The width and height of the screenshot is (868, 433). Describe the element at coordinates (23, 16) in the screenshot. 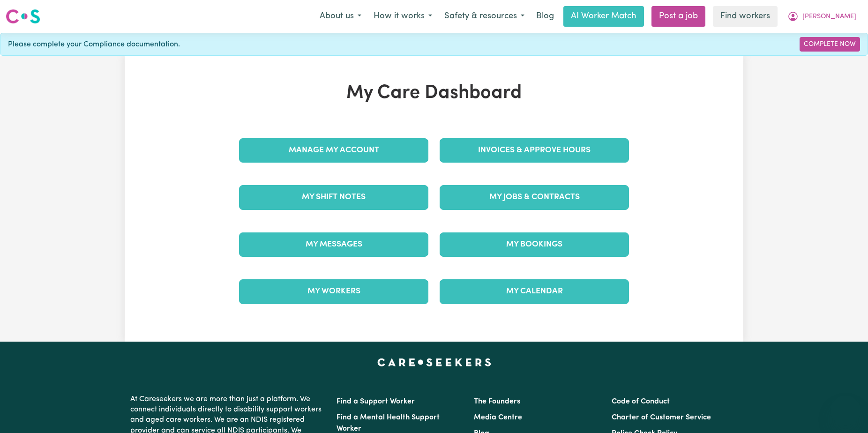

I see `a: Careseekers logo` at that location.